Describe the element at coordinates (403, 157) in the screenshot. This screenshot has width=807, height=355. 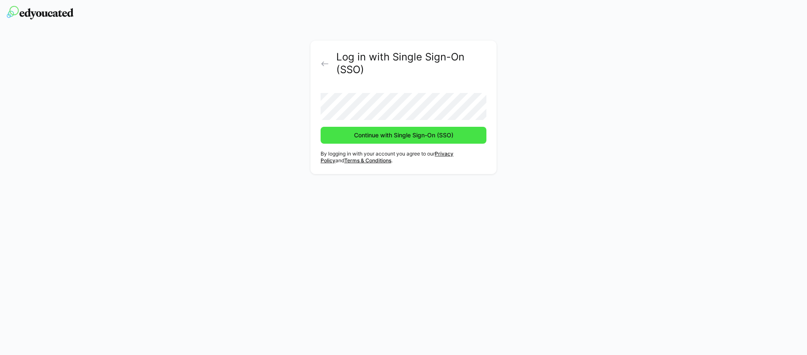
I see `p: By logging in with your account you agree to our and .` at that location.